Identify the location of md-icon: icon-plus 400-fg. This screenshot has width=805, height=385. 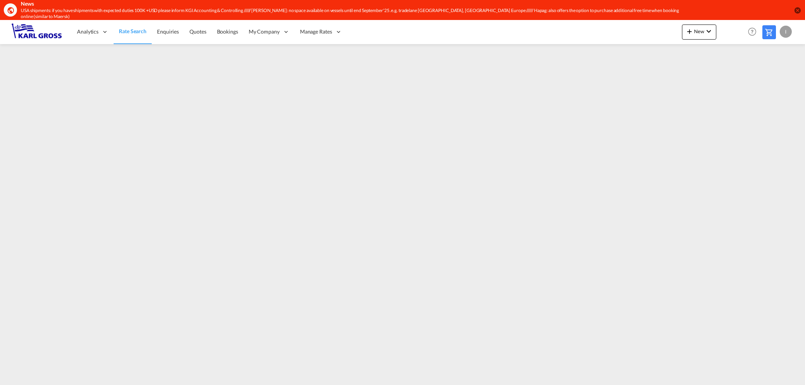
(690, 31).